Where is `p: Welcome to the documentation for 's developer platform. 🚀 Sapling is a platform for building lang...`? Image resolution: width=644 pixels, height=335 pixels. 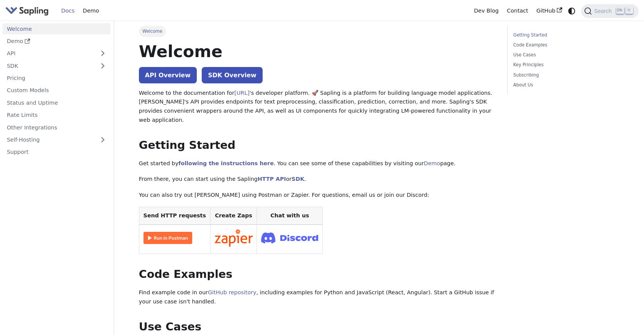 p: Welcome to the documentation for 's developer platform. 🚀 Sapling is a platform for building lang... is located at coordinates (318, 106).